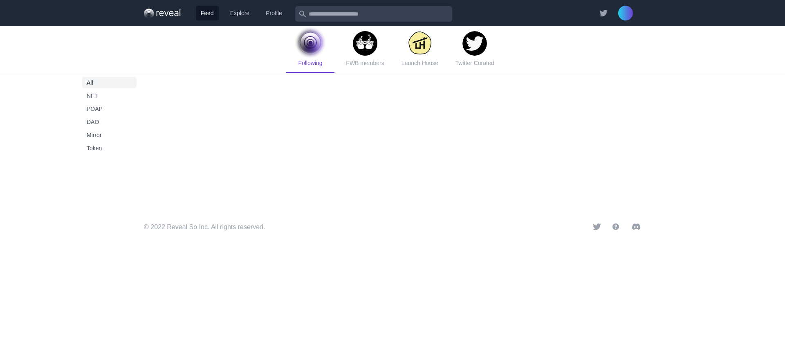  What do you see at coordinates (207, 13) in the screenshot?
I see `a: Feed` at bounding box center [207, 13].